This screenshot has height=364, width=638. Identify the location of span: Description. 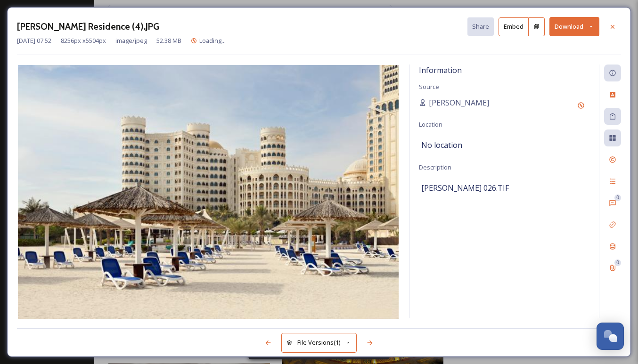
(435, 167).